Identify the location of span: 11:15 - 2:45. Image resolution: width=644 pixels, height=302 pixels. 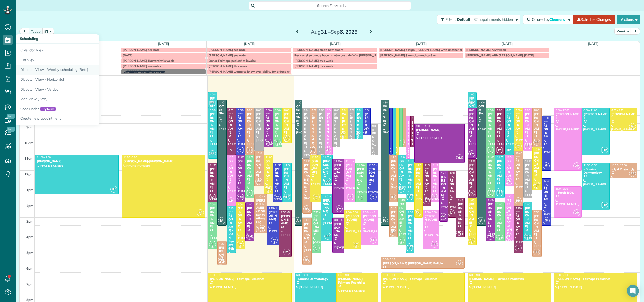
(311, 161).